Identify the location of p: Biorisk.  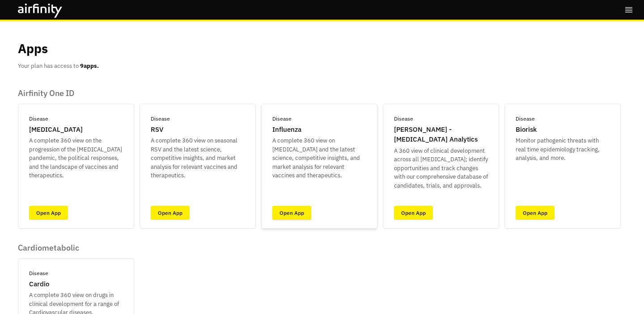
(526, 129).